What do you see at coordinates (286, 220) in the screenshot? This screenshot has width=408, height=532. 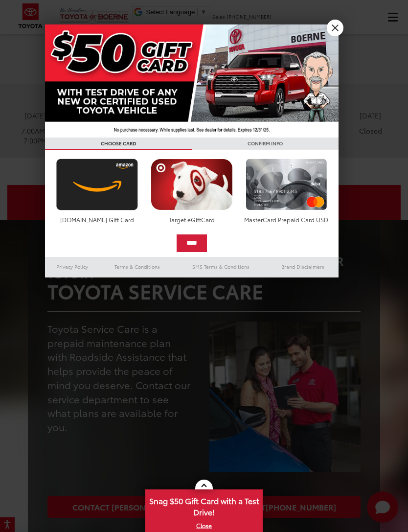 I see `div: MasterCard Prepaid Card USD` at bounding box center [286, 220].